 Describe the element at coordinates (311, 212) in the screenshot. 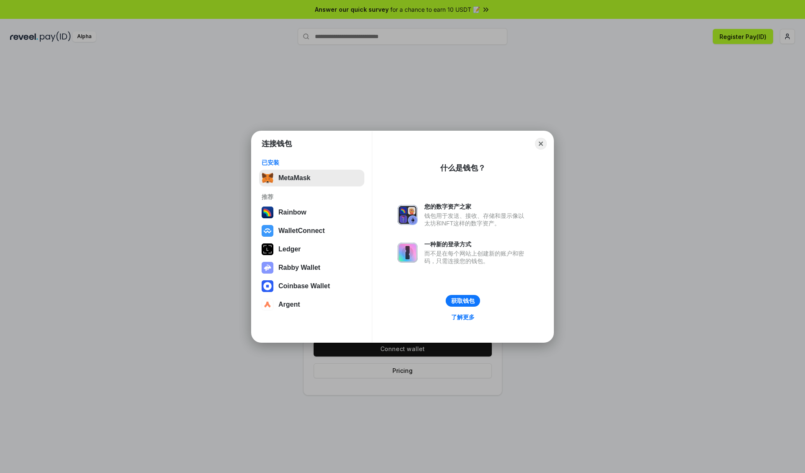

I see `button: Rainbow` at that location.